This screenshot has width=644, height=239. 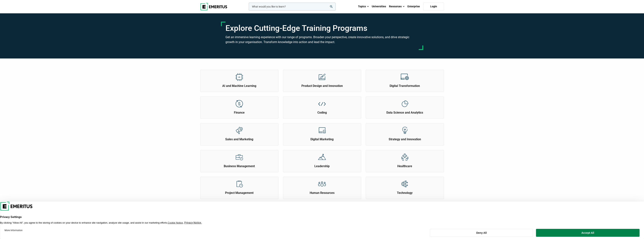 What do you see at coordinates (239, 113) in the screenshot?
I see `h2: Finance` at bounding box center [239, 113].